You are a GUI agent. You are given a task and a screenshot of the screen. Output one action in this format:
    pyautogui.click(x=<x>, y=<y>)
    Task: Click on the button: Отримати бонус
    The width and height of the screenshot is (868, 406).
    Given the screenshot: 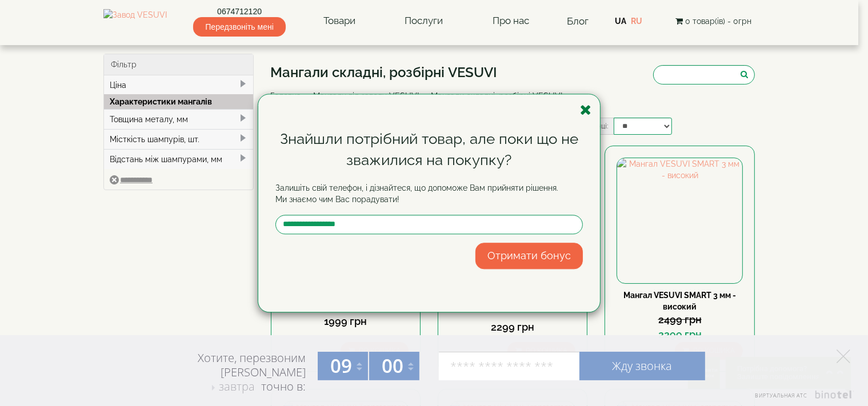 What is the action you would take?
    pyautogui.click(x=529, y=256)
    